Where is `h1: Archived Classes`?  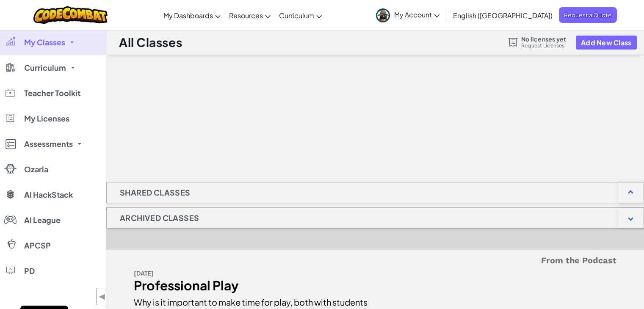
h1: Archived Classes is located at coordinates (159, 218).